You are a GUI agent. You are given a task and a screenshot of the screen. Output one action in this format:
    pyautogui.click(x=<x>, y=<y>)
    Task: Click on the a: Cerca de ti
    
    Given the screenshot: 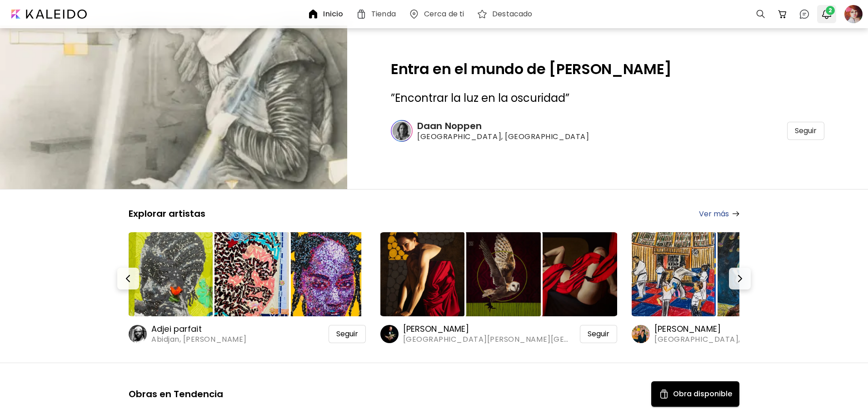 What is the action you would take?
    pyautogui.click(x=438, y=14)
    